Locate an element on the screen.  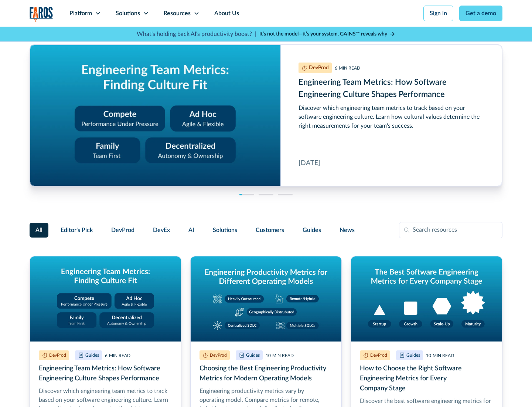
div: Platform is located at coordinates (80, 14).